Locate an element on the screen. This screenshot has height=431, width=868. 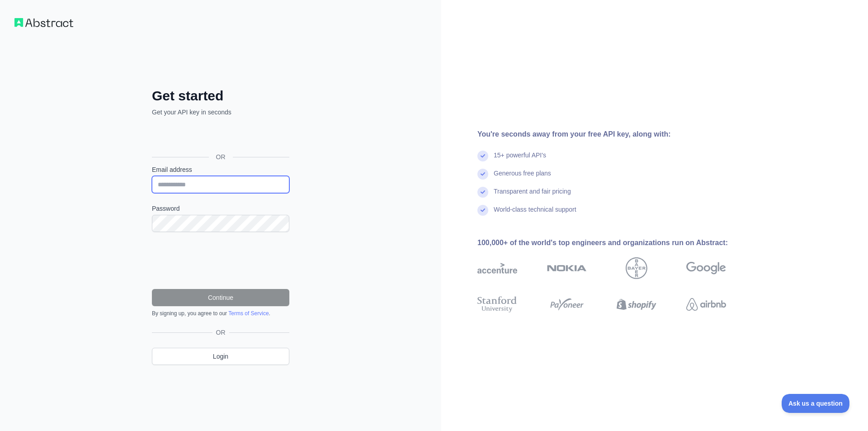
img: bayer is located at coordinates (636, 268).